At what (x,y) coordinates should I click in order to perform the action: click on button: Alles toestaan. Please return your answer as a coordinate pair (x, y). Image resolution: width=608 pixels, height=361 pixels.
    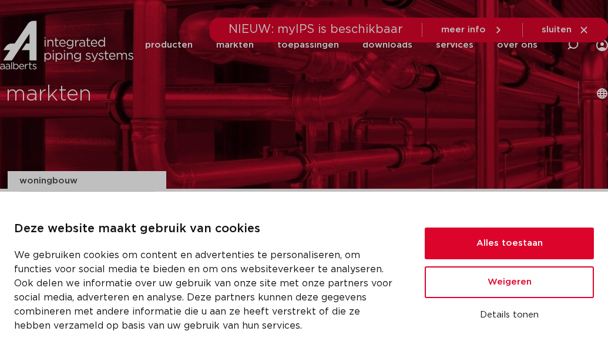
    Looking at the image, I should click on (509, 243).